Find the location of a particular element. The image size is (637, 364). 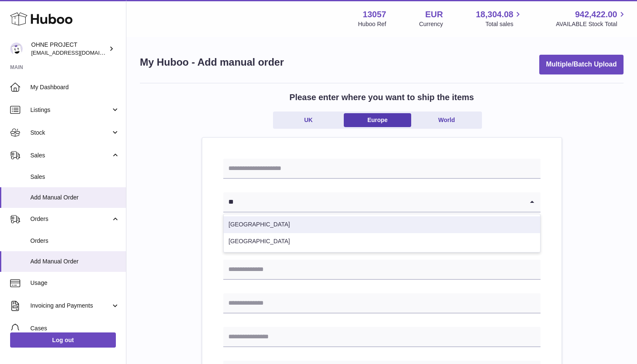

span: Listings is located at coordinates (71, 110).